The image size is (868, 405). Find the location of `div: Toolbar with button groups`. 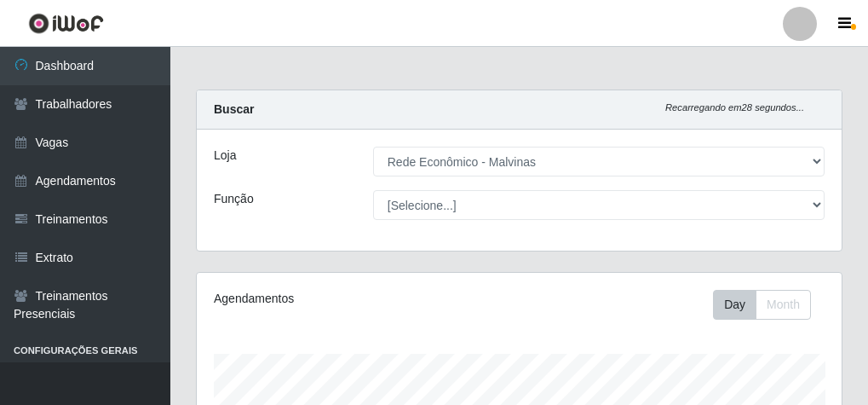

div: Toolbar with button groups is located at coordinates (769, 305).